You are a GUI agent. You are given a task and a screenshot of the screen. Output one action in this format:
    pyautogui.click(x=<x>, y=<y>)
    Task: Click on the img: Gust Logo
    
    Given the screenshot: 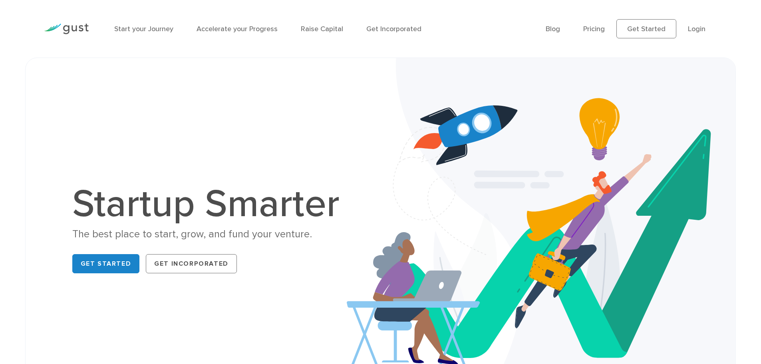 What is the action you would take?
    pyautogui.click(x=66, y=29)
    